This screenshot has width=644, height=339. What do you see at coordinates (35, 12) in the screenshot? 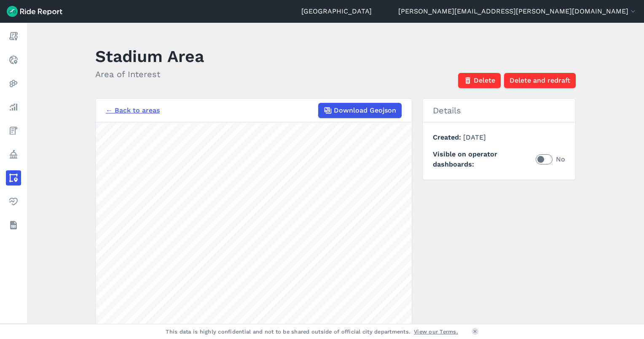
I see `img: Ride Report` at bounding box center [35, 12].